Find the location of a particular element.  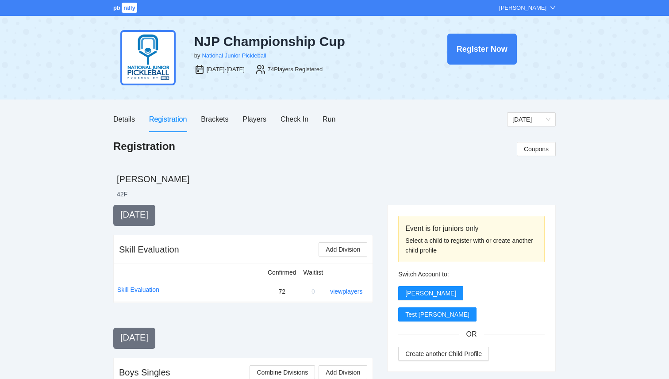

div: Switch Account to: is located at coordinates (471, 274).